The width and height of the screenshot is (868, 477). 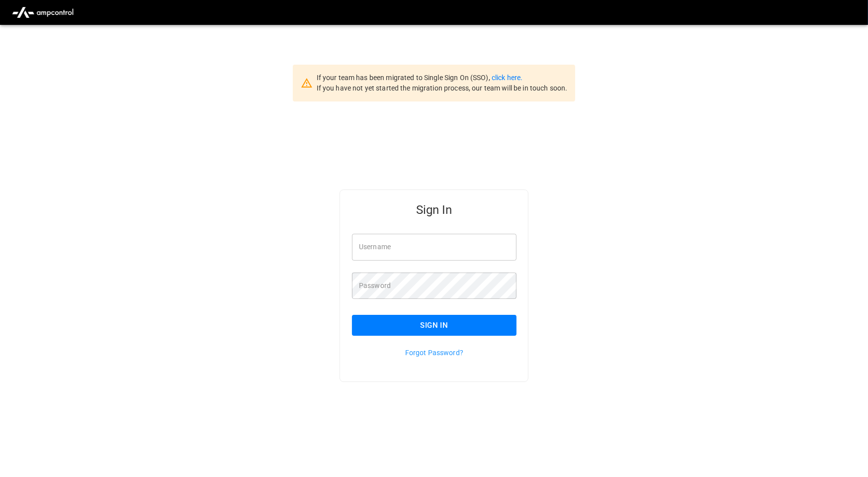 I want to click on h5: Sign In, so click(x=434, y=210).